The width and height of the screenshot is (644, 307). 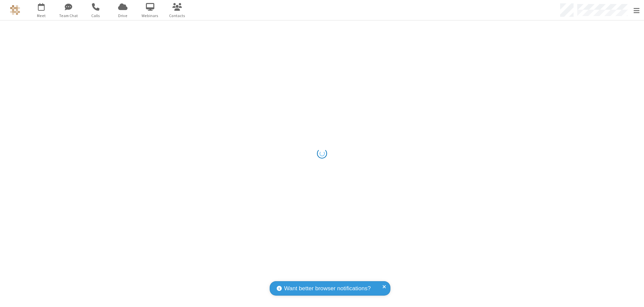 I want to click on span: Webinars, so click(x=150, y=16).